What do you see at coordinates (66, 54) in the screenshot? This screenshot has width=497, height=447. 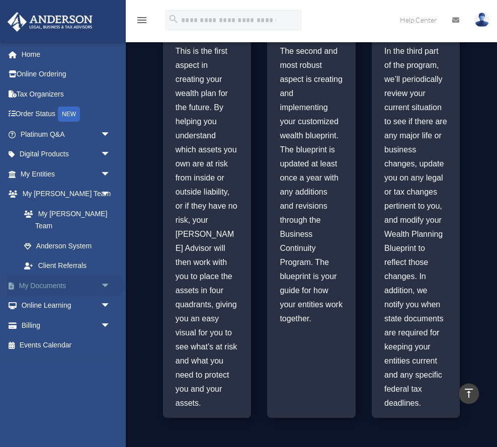 I see `a: Home` at bounding box center [66, 54].